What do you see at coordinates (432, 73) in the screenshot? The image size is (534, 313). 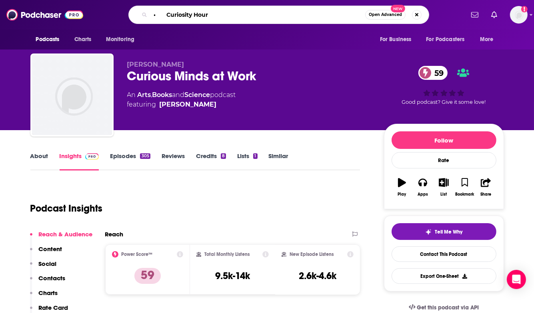 I see `a: 59` at bounding box center [432, 73].